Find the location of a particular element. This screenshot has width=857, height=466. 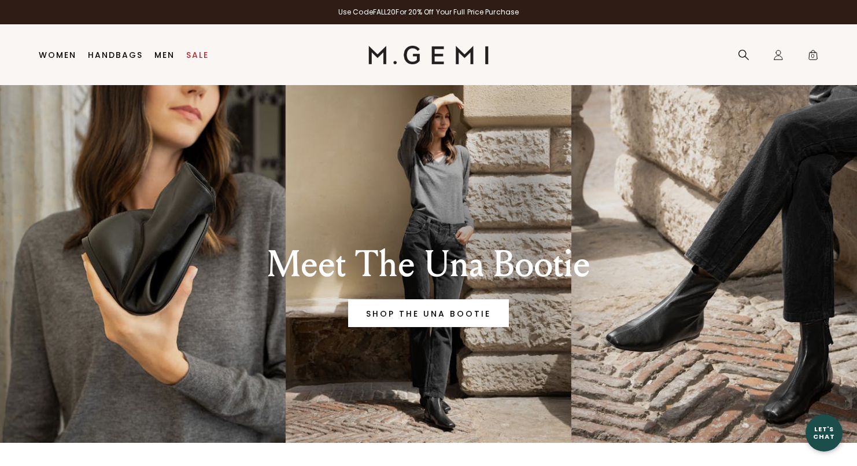

span: 0 is located at coordinates (813, 57).